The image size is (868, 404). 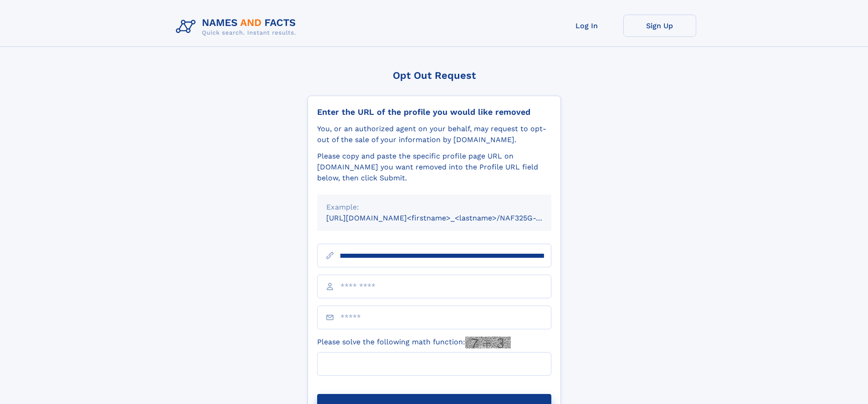 I want to click on div: Opt Out Request, so click(x=434, y=75).